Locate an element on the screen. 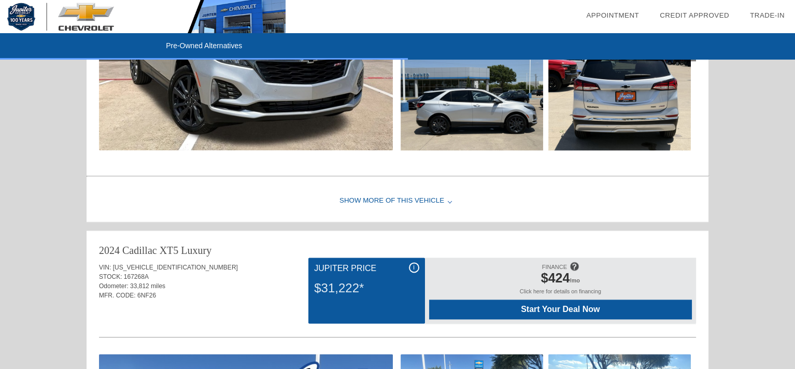 The height and width of the screenshot is (369, 795). span: 167268A is located at coordinates (136, 277).